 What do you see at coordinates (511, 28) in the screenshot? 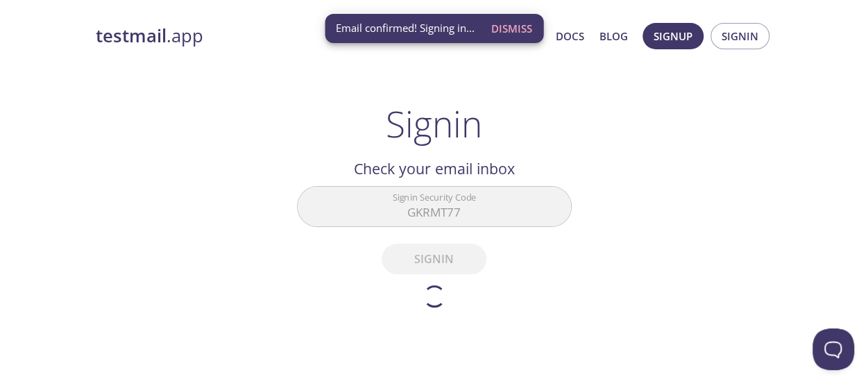
I see `span: Dismiss` at bounding box center [511, 28].